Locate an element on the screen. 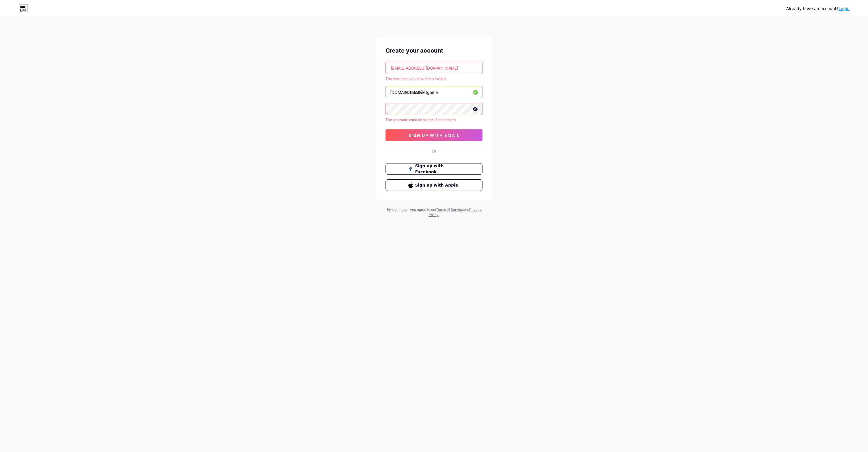  a: Login is located at coordinates (844, 8).